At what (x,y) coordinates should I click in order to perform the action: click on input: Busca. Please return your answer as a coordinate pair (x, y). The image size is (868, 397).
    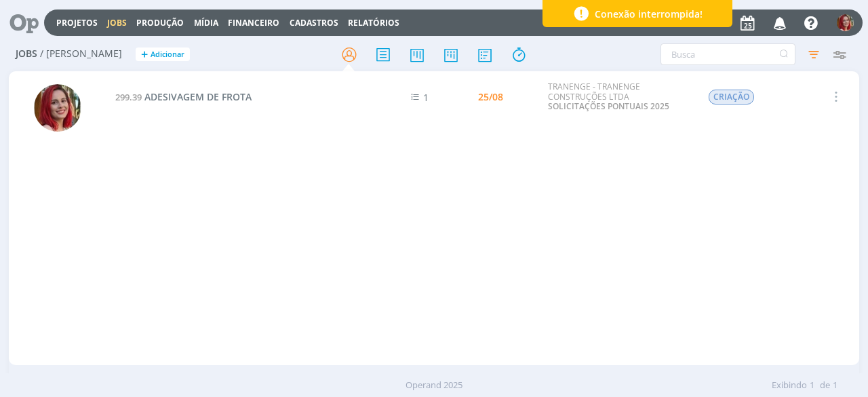
    Looking at the image, I should click on (728, 54).